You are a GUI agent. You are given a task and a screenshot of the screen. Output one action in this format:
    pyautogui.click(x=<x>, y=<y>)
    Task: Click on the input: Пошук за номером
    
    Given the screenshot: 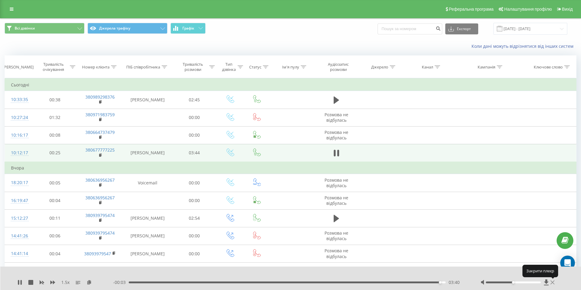 What is the action you would take?
    pyautogui.click(x=410, y=29)
    